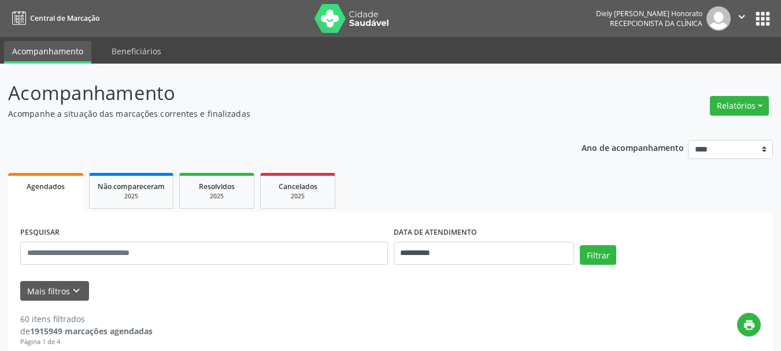 Image resolution: width=781 pixels, height=351 pixels. What do you see at coordinates (276, 113) in the screenshot?
I see `p: Acompanhe a situação das marcações correntes e finalizadas` at bounding box center [276, 113].